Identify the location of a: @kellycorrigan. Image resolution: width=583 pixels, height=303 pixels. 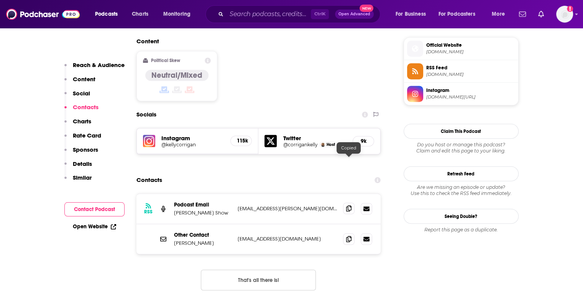
(193, 145).